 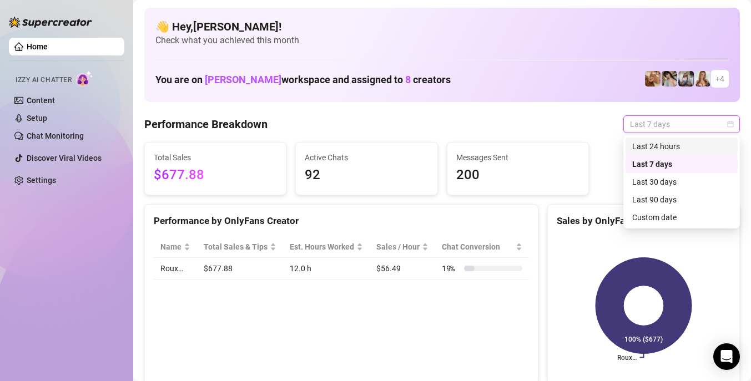 What do you see at coordinates (730, 124) in the screenshot?
I see `span: calendar` at bounding box center [730, 124].